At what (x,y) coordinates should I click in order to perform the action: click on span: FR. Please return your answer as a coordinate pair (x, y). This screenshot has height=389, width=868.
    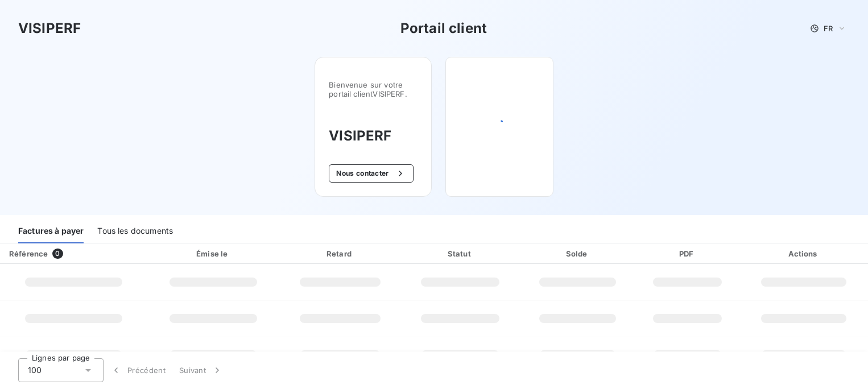
    Looking at the image, I should click on (828, 28).